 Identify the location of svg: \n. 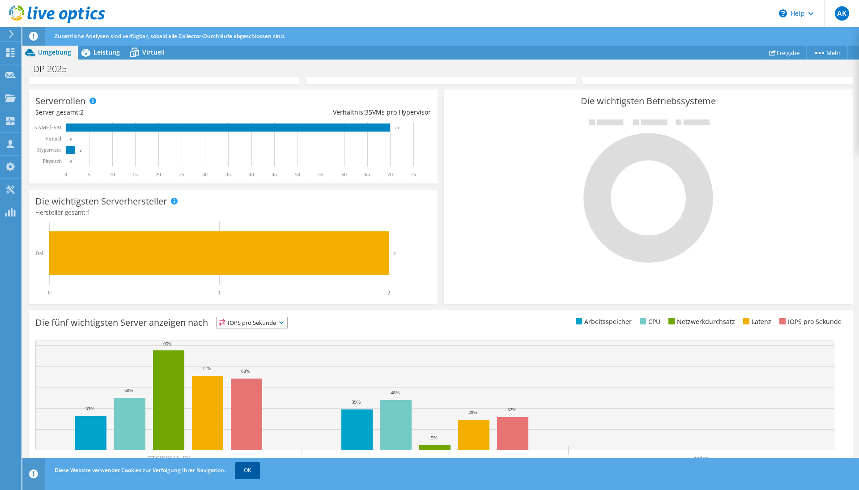
(783, 13).